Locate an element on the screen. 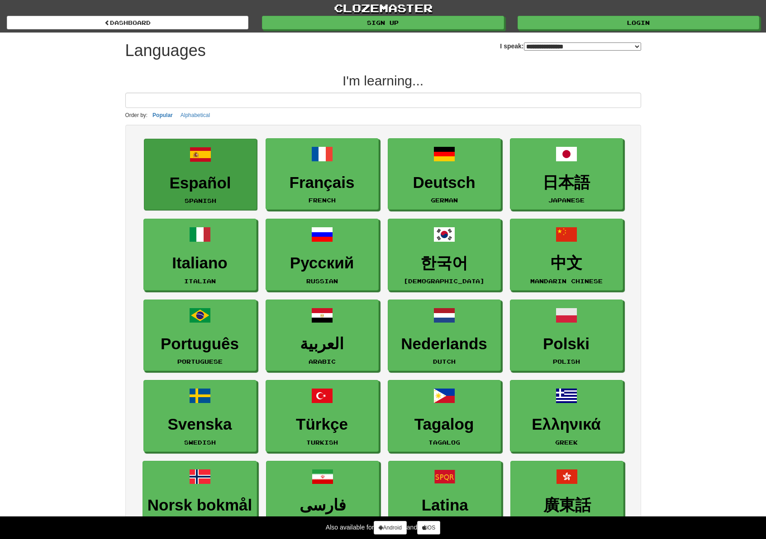 Image resolution: width=766 pixels, height=539 pixels. h3: Español is located at coordinates (200, 183).